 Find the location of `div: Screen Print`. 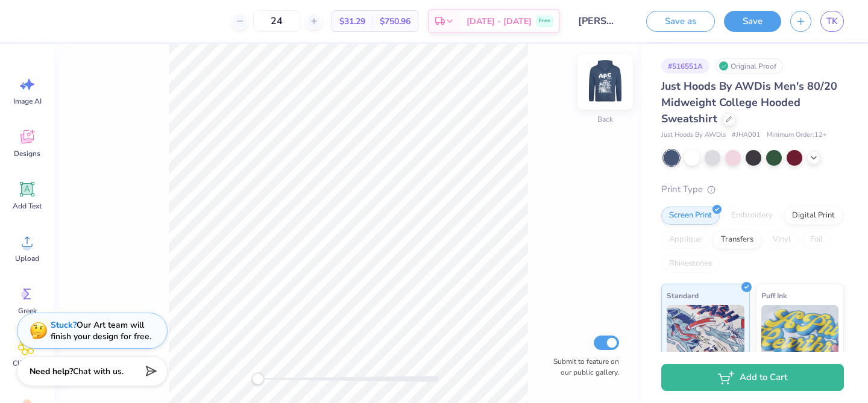

div: Screen Print is located at coordinates (690, 215).